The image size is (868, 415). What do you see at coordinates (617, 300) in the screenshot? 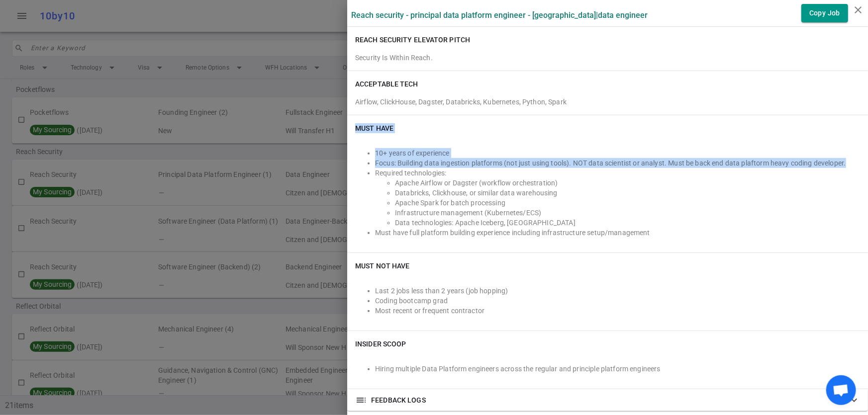
I see `li: Coding bootcamp grad` at bounding box center [617, 300].